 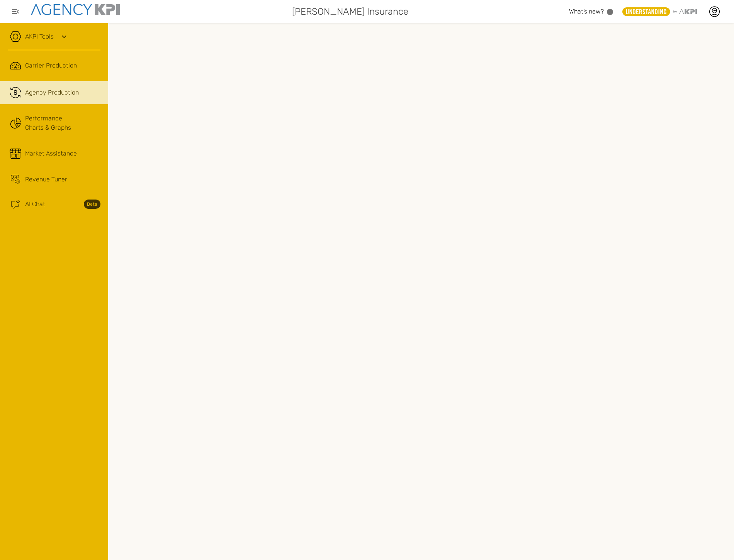 I want to click on strong: Beta, so click(x=92, y=204).